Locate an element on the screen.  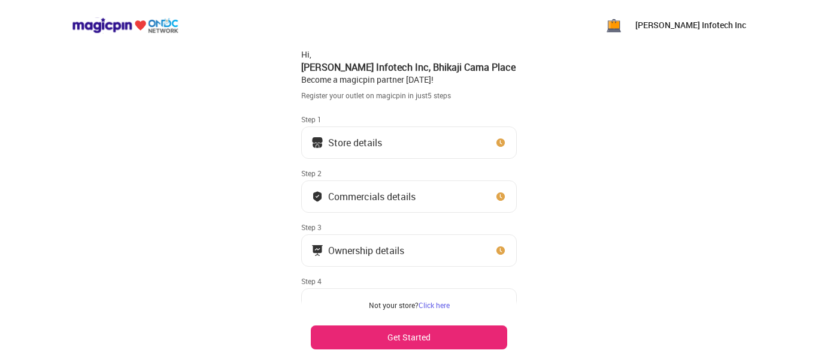
img: commercials_icon.983f7837.svg is located at coordinates (317, 250).